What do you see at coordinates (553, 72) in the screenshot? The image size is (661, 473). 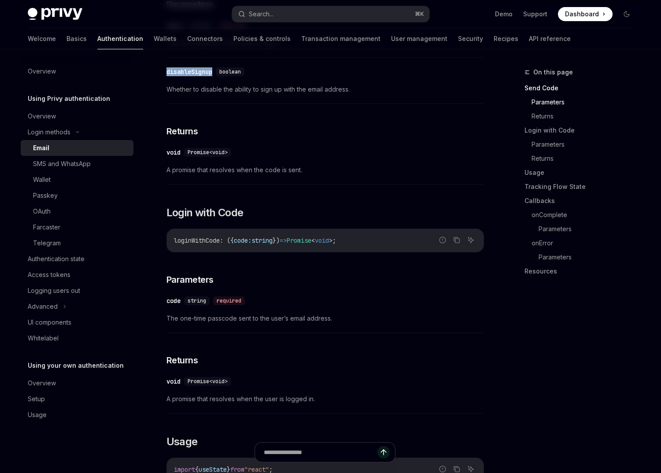 I see `span: On this page` at bounding box center [553, 72].